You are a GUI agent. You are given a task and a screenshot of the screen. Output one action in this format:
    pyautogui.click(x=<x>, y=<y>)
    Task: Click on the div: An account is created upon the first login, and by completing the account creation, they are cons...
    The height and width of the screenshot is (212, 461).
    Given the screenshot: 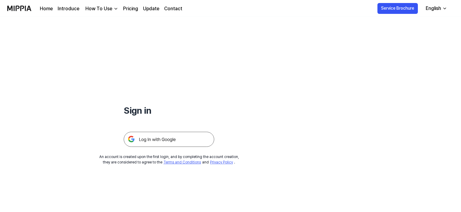 What is the action you would take?
    pyautogui.click(x=169, y=160)
    